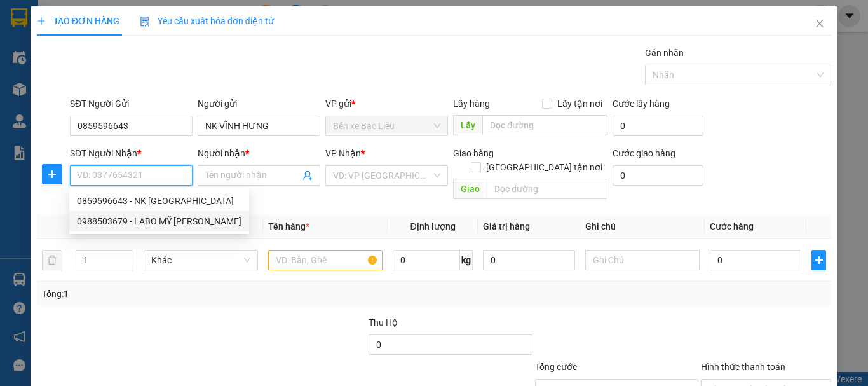 This screenshot has width=868, height=386. I want to click on span: Giao, so click(470, 189).